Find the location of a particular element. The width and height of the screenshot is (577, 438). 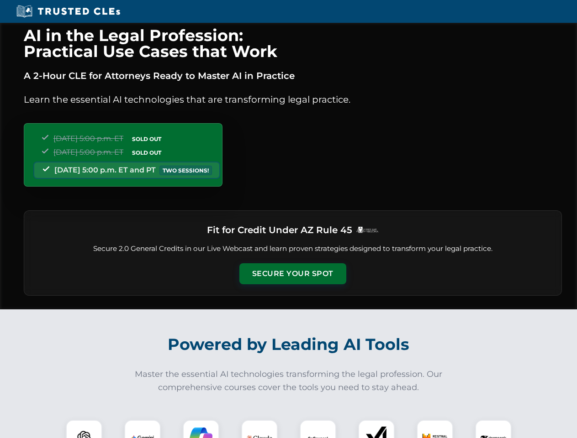

p: Learn the essential AI technologies that are transforming legal practice. is located at coordinates (293, 100).